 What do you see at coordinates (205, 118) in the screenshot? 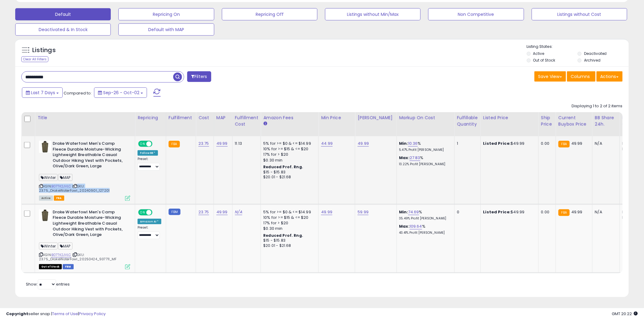
I see `div: Cost` at bounding box center [205, 118].